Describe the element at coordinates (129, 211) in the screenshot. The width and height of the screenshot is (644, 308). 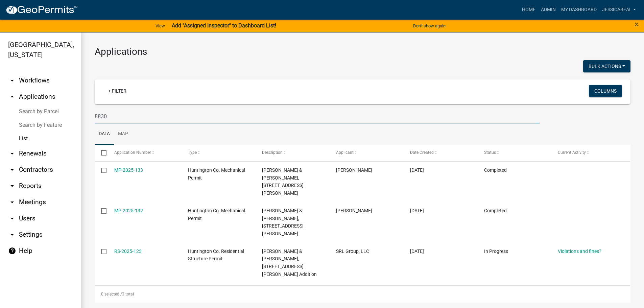
I see `a: MP-2025-132` at that location.